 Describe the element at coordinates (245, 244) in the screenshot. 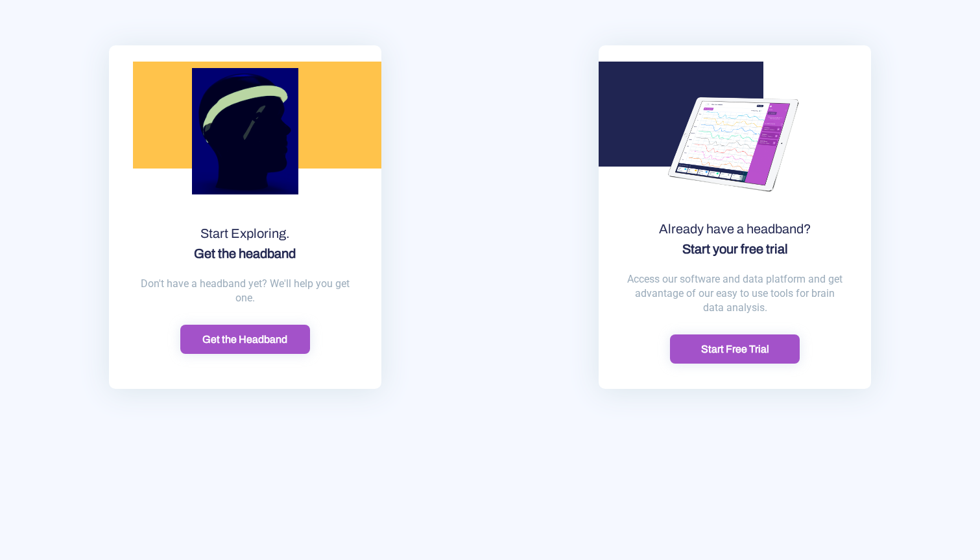

I see `div: Start Exploring.` at that location.